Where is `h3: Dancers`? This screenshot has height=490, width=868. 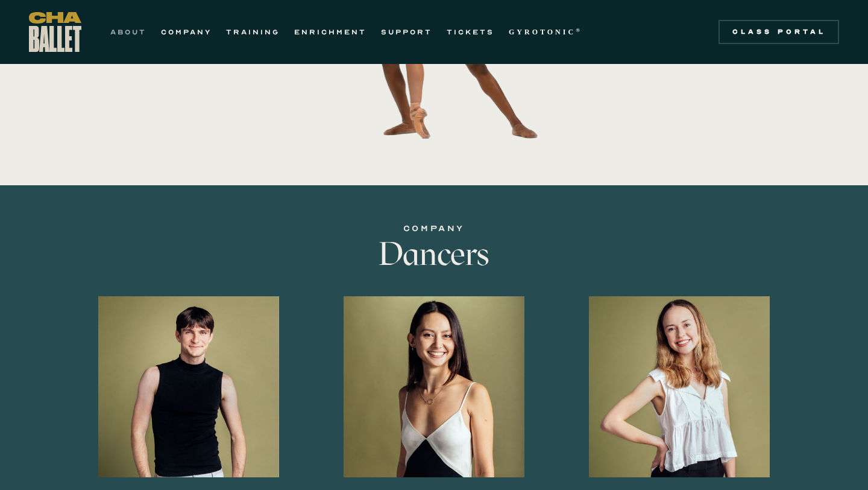 h3: Dancers is located at coordinates (434, 254).